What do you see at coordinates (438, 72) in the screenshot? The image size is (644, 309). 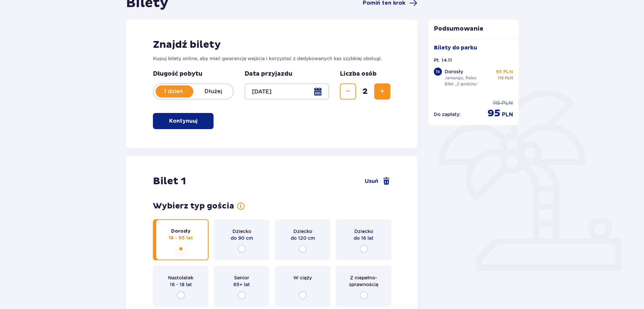 I see `div: 1 x` at bounding box center [438, 72].